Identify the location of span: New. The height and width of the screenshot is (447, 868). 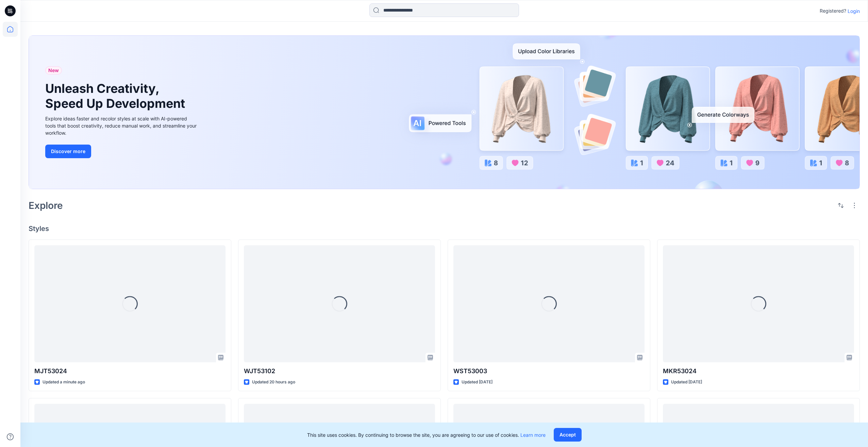
(54, 70).